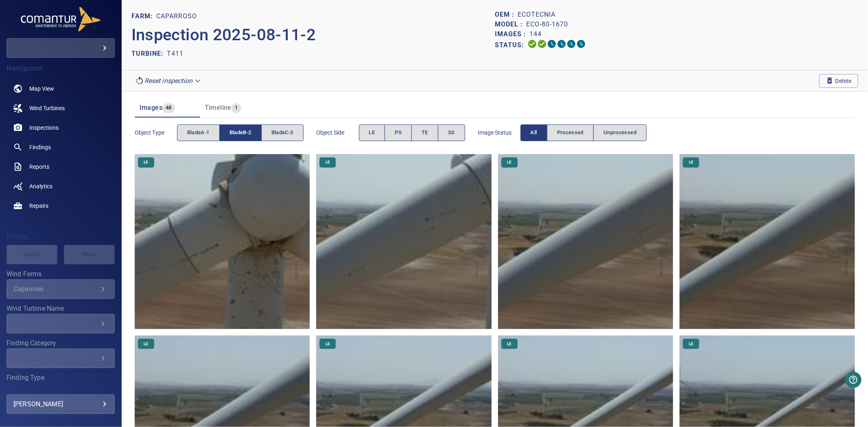  I want to click on span: Inspections, so click(44, 128).